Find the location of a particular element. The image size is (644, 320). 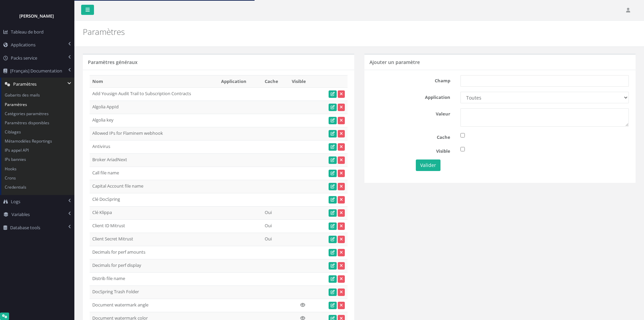

td: Allowed IPs for Flaminem webhook is located at coordinates (154, 134).